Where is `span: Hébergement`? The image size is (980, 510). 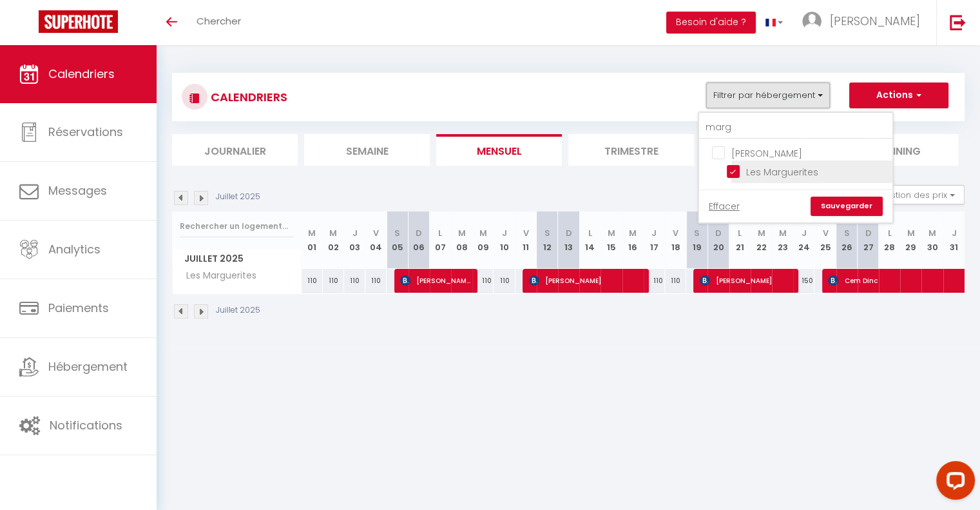 span: Hébergement is located at coordinates (88, 366).